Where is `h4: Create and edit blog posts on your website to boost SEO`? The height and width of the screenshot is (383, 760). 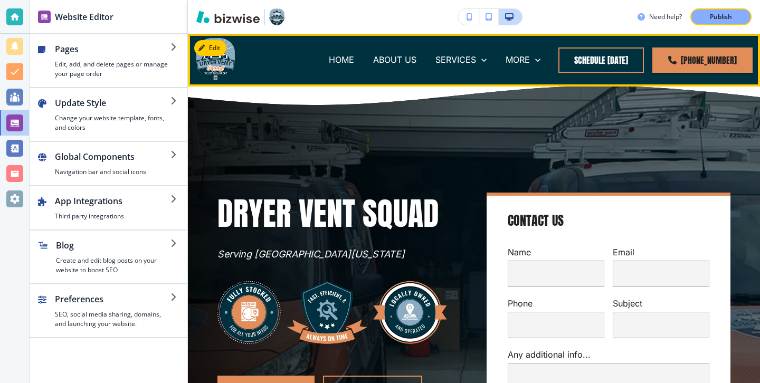
h4: Create and edit blog posts on your website to boost SEO is located at coordinates (113, 266).